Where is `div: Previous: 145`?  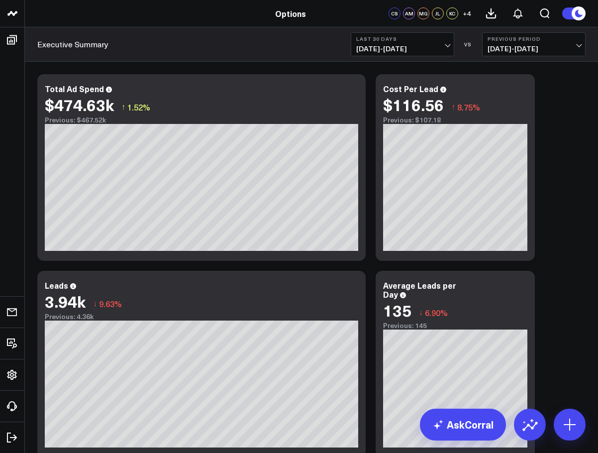 div: Previous: 145 is located at coordinates (455, 325).